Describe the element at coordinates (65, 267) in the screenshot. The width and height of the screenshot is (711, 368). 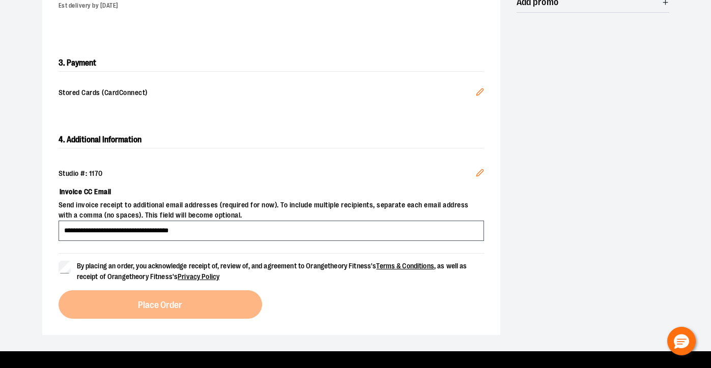
I see `input: By placing an order, you acknowledge receipt of, review of, and agreement to Orangetheory Fitness...` at that location.